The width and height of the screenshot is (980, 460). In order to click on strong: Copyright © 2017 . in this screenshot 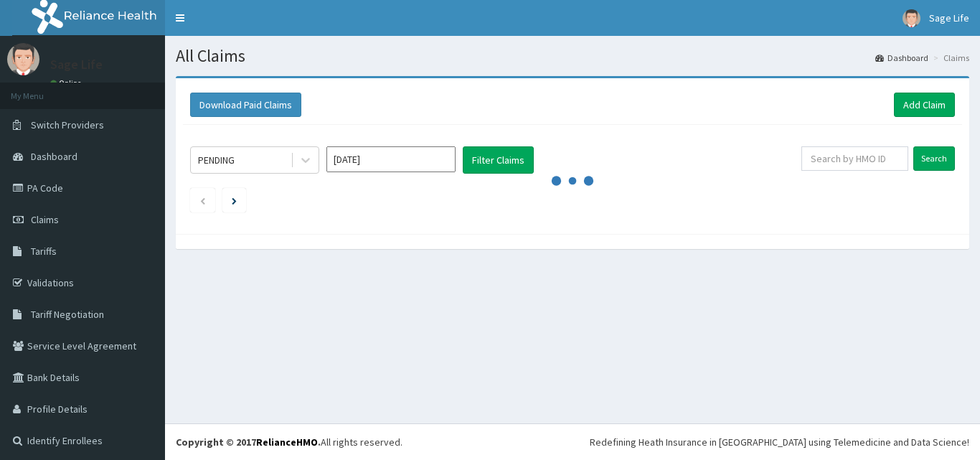, I will do `click(248, 442)`.